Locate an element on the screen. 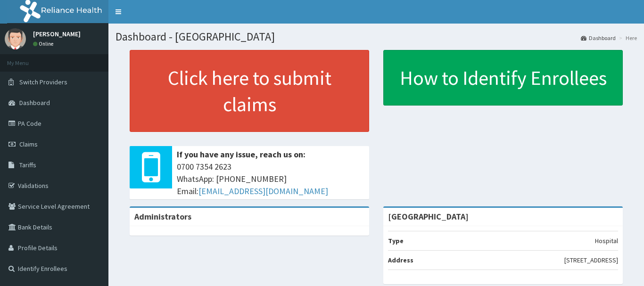 This screenshot has width=644, height=286. a: How to Identify Enrollees is located at coordinates (502, 78).